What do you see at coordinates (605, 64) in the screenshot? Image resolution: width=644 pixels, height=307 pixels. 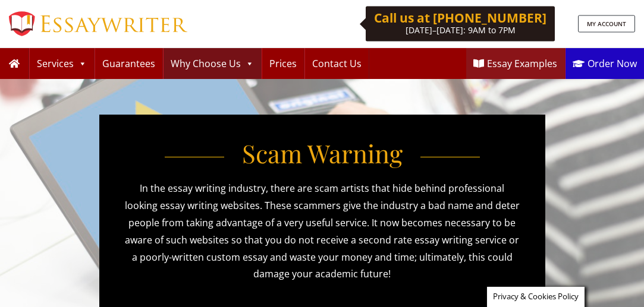 I see `a: Order Now` at bounding box center [605, 64].